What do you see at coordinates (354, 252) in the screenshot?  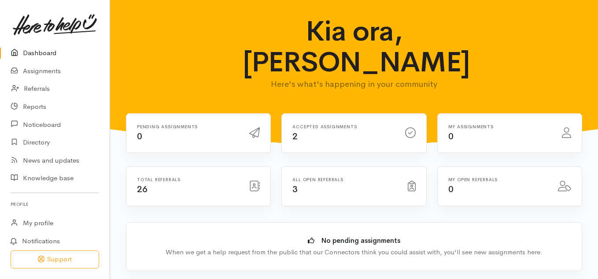 I see `div: When we get a help request from the public that our Connectors think you could assist with, you'l...` at bounding box center [354, 252].